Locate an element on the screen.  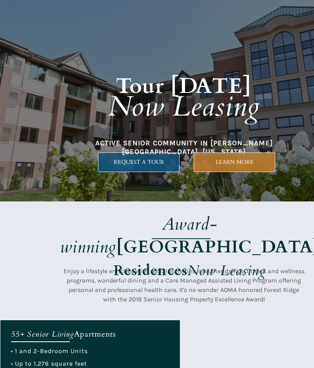
a: REQUEST A TOUR is located at coordinates (139, 162).